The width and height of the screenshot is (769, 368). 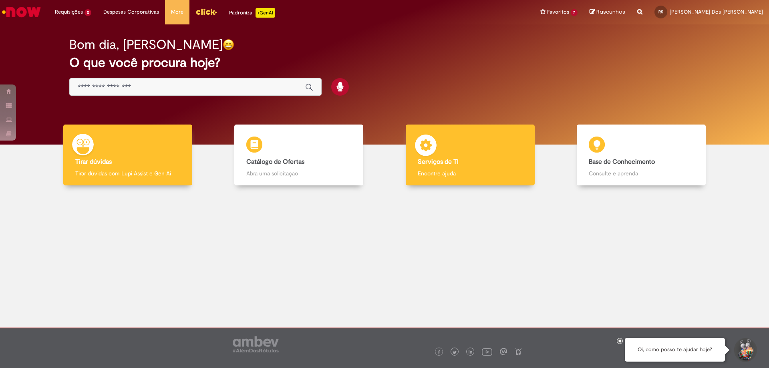 I want to click on span: 2, so click(x=88, y=12).